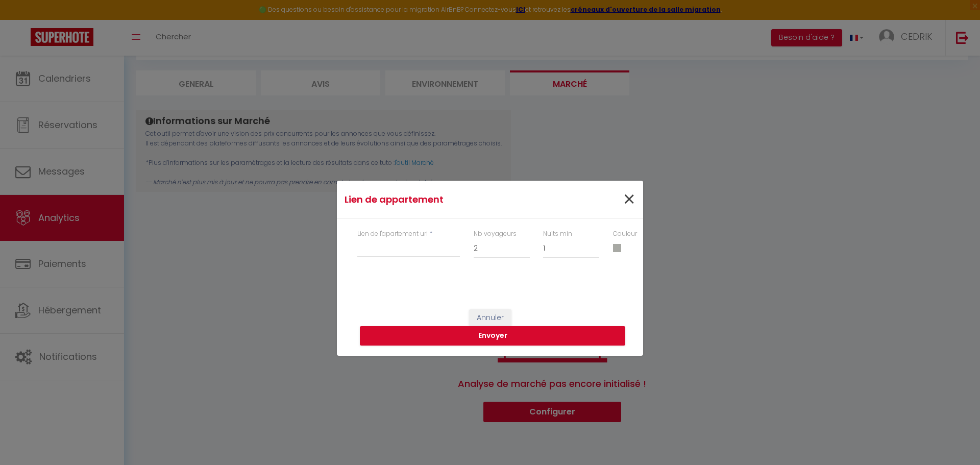 The image size is (980, 465). I want to click on h4: Lien de appartement, so click(439, 200).